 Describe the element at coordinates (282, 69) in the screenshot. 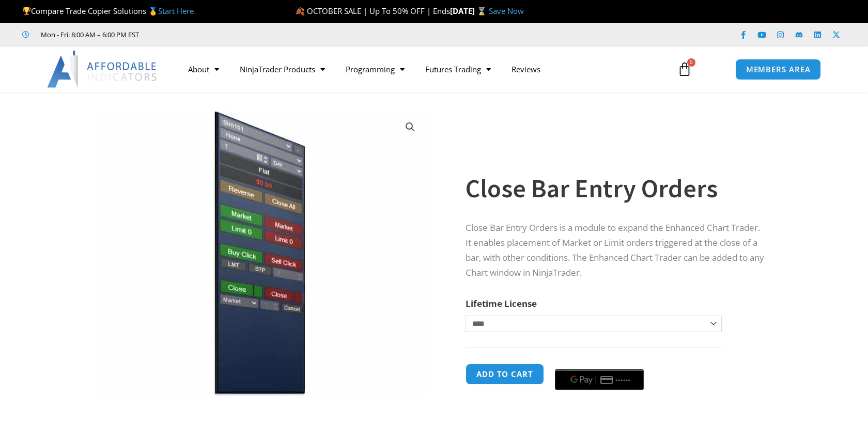

I see `a: NinjaTrader Products` at that location.